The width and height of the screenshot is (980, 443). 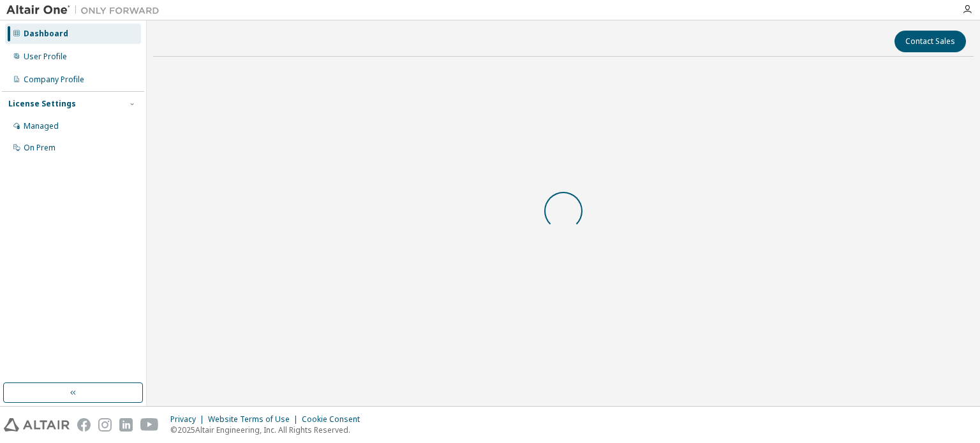 I want to click on div: Dashboard, so click(x=46, y=34).